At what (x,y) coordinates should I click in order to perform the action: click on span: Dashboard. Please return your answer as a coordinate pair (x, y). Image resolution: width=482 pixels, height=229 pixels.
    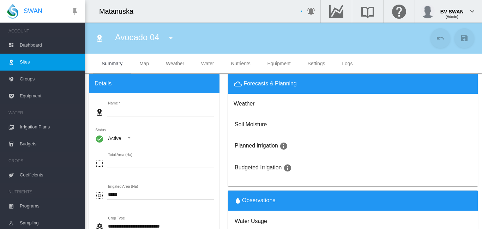
    Looking at the image, I should click on (49, 45).